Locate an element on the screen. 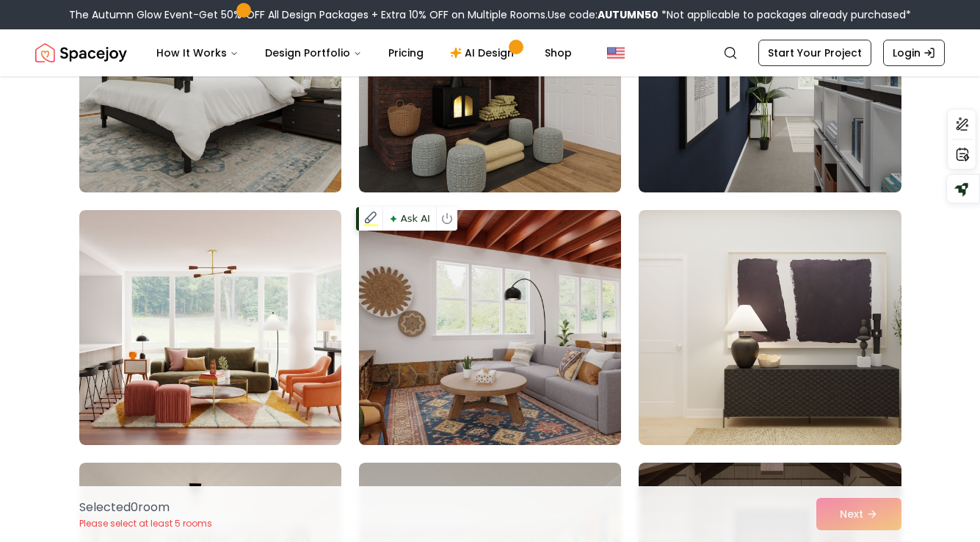  img: Room room-51 is located at coordinates (769, 328).